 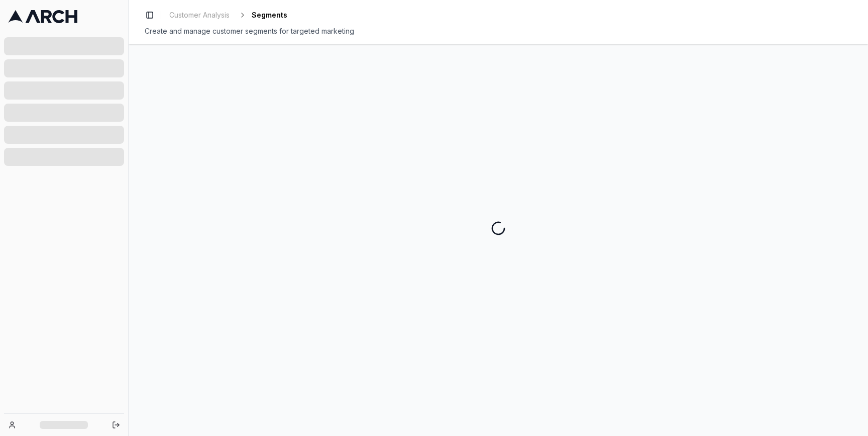 I want to click on a: Customer Analysis, so click(x=200, y=15).